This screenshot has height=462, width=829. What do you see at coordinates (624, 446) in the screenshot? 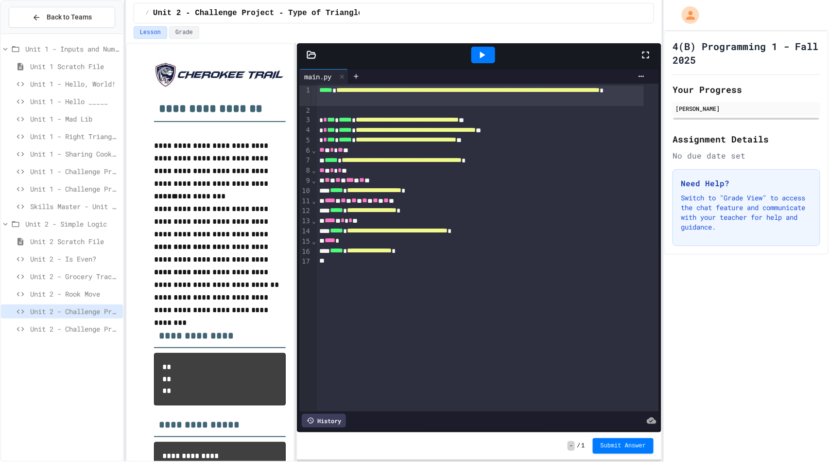
I see `button: Submit Answer` at bounding box center [624, 446].